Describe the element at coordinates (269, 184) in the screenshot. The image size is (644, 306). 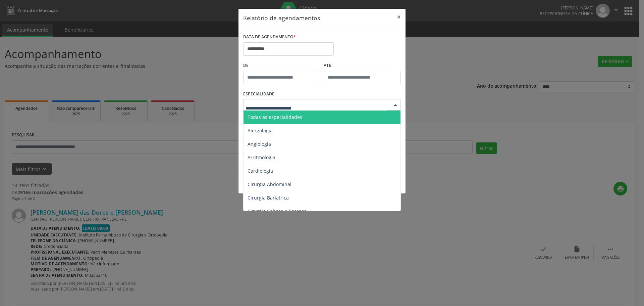
I see `span: Cirurgia Abdominal` at that location.